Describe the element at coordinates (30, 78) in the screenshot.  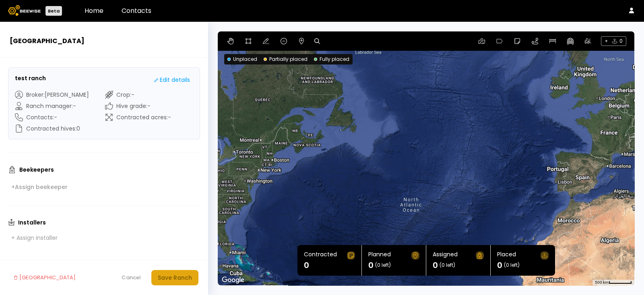
I see `h3: test ranch` at that location.